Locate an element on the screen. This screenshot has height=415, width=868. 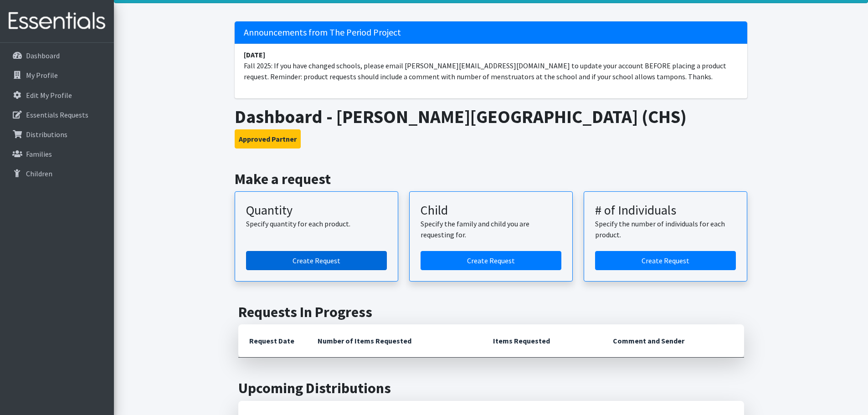
button: Approved Partner is located at coordinates (267, 139).